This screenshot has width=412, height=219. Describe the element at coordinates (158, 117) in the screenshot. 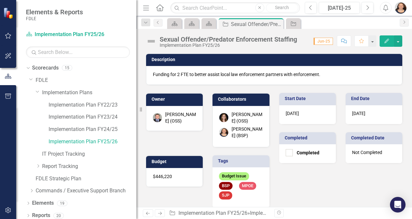

I see `img: Jeffrey Watson` at that location.